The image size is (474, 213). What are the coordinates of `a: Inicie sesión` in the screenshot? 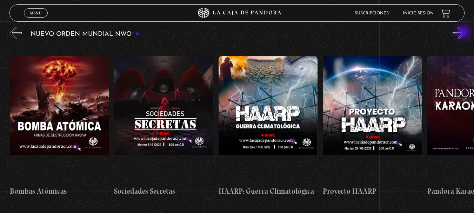 It's located at (418, 13).